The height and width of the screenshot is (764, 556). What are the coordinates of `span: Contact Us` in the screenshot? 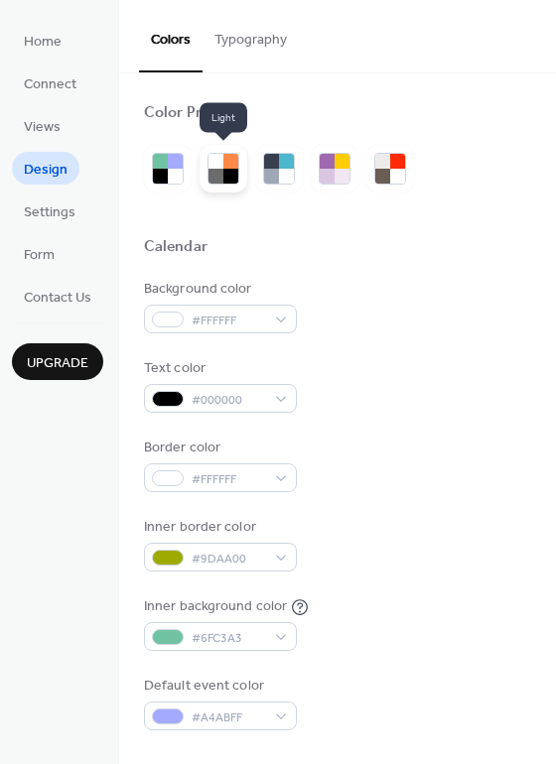 It's located at (58, 298).